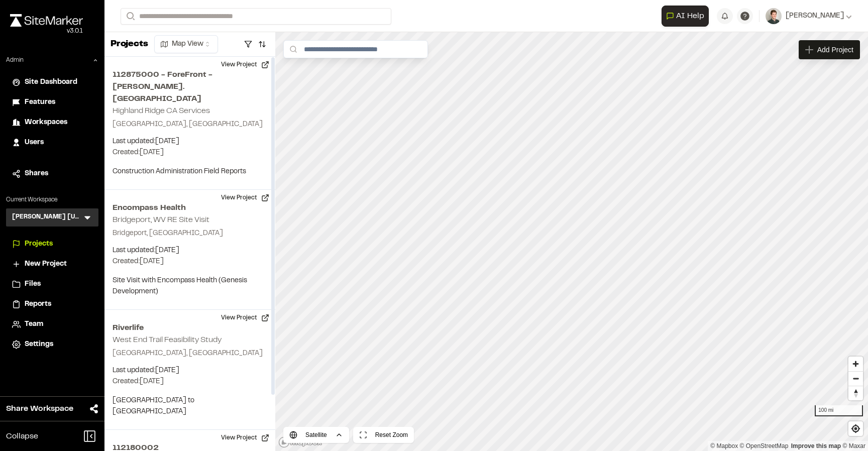  I want to click on button: Reset Zoom, so click(383, 435).